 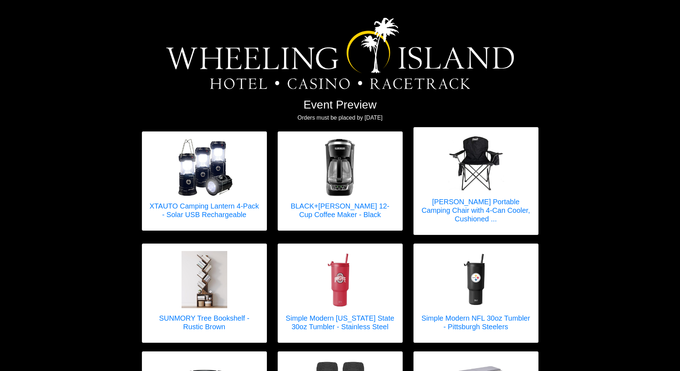 What do you see at coordinates (340, 54) in the screenshot?
I see `img: Logo` at bounding box center [340, 54].